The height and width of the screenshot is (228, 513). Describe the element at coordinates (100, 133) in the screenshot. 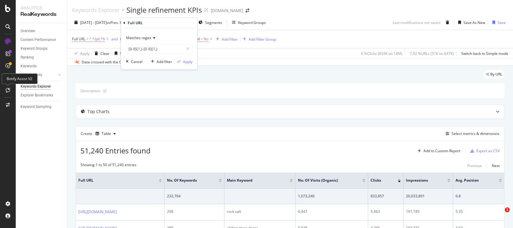

I see `div: Create` at that location.